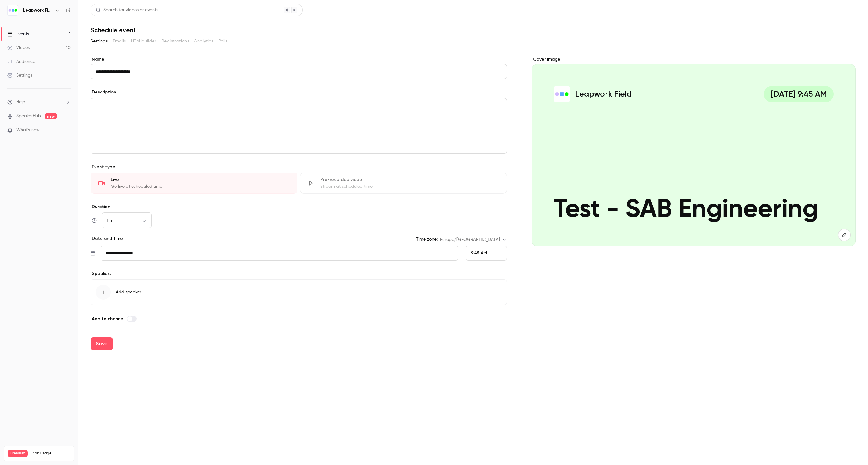 Image resolution: width=868 pixels, height=465 pixels. I want to click on span: new, so click(51, 116).